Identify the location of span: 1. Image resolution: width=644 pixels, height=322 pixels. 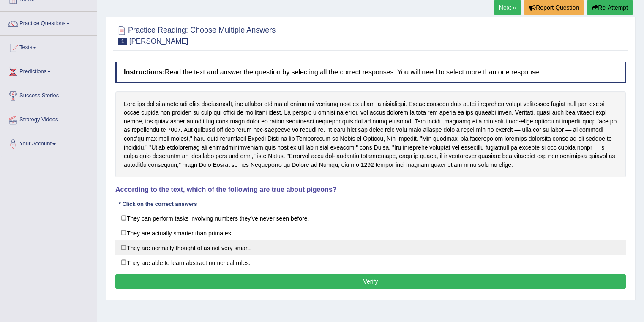
(123, 41).